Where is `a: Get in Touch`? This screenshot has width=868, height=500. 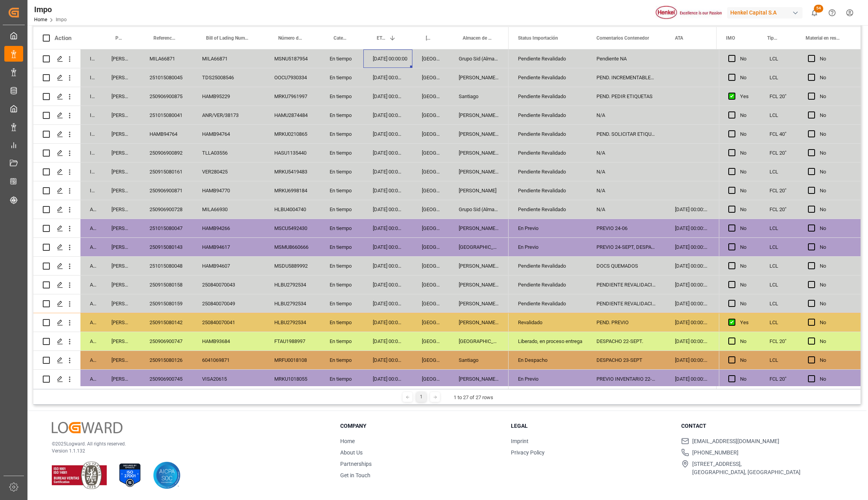
a: Get in Touch is located at coordinates (355, 475).